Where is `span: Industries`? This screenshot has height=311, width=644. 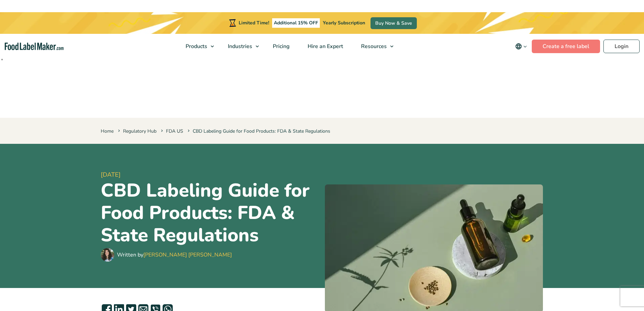
span: Industries is located at coordinates (239, 46).